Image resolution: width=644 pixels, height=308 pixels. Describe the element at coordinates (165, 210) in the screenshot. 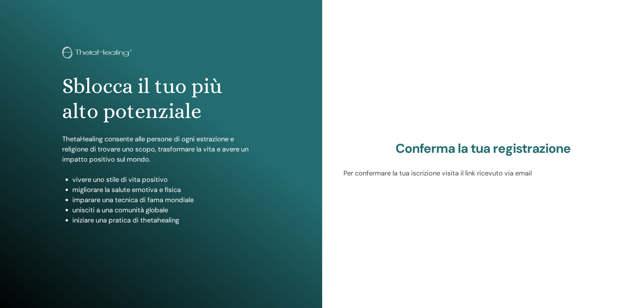

I see `li: unisciti a una comunità globale` at that location.